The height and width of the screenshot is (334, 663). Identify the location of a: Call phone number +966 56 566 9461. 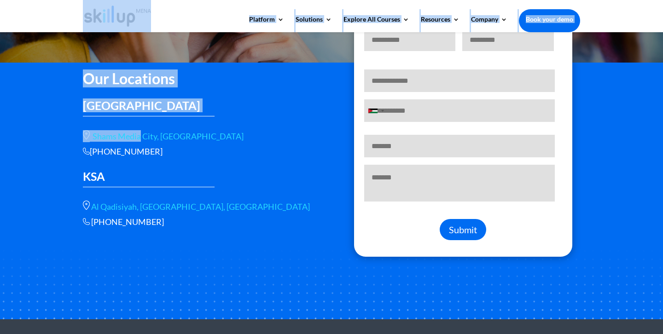
(127, 222).